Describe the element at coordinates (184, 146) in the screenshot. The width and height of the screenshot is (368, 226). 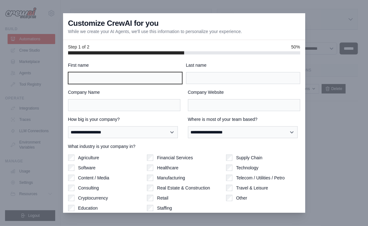
I see `label: What industry is your company in?` at that location.